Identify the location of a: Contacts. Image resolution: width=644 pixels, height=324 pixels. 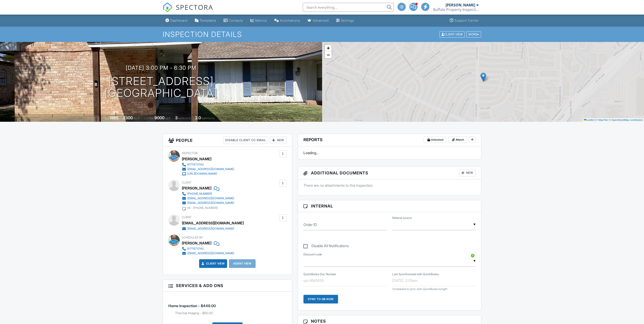
(233, 21).